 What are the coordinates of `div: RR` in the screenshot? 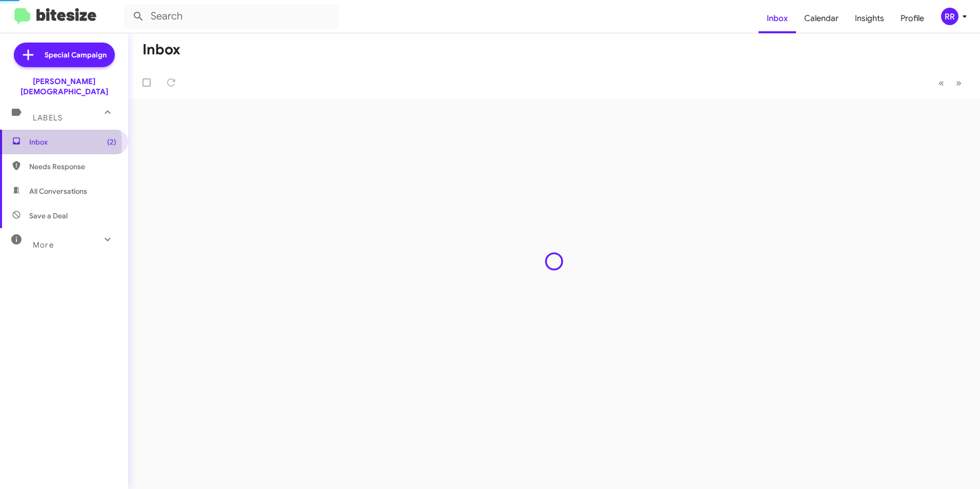 It's located at (950, 16).